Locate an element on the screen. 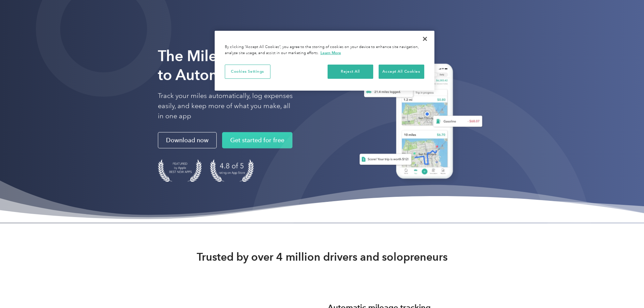  strong: The Mileage Tracking App to Automate Your Logs is located at coordinates (247, 65).